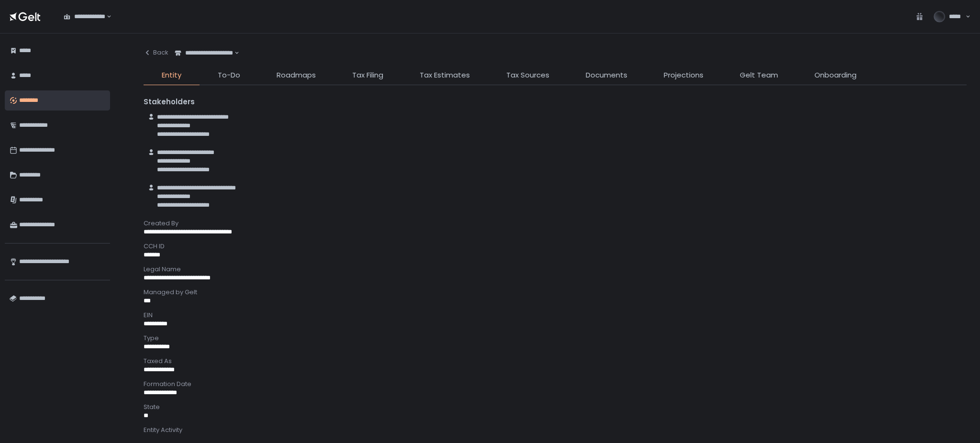  I want to click on div: Managed by Gelt, so click(555, 292).